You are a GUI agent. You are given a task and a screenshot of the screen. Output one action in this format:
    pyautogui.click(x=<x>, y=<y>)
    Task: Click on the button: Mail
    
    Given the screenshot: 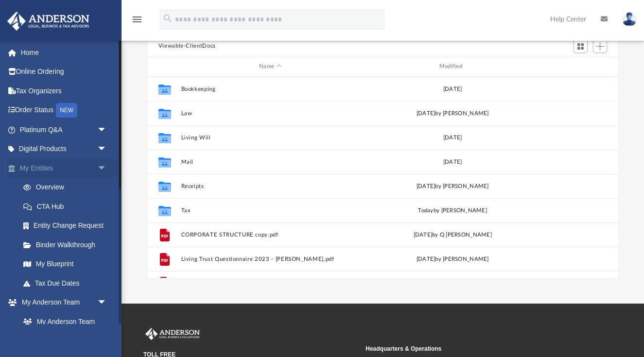 What is the action you would take?
    pyautogui.click(x=270, y=161)
    